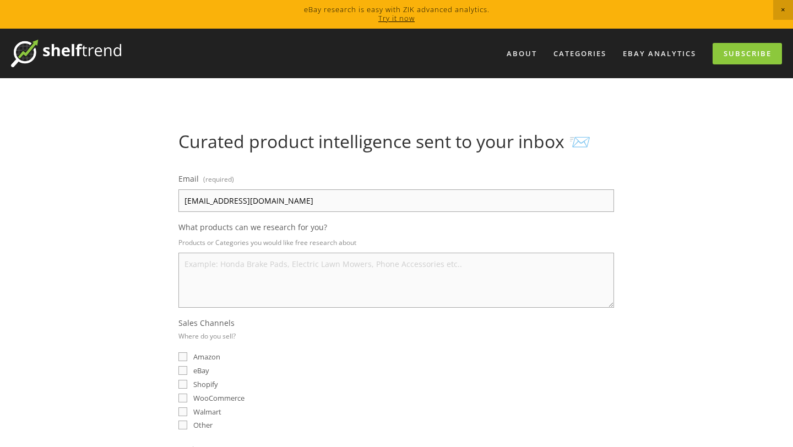 The image size is (793, 447). What do you see at coordinates (396, 242) in the screenshot?
I see `p: Products or Categories you would like free research about` at bounding box center [396, 242].